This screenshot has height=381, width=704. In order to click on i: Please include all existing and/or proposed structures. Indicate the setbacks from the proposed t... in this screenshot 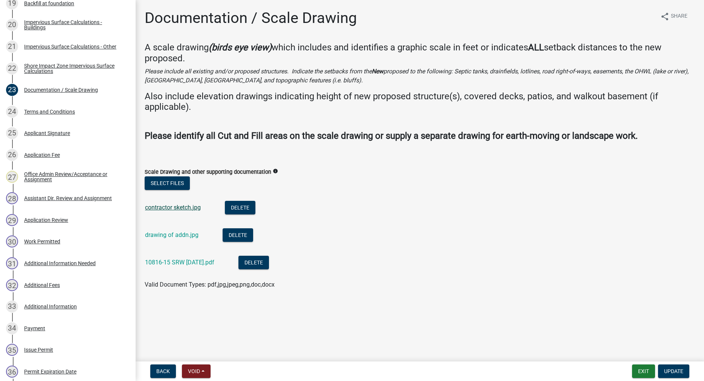, I will do `click(416, 76)`.